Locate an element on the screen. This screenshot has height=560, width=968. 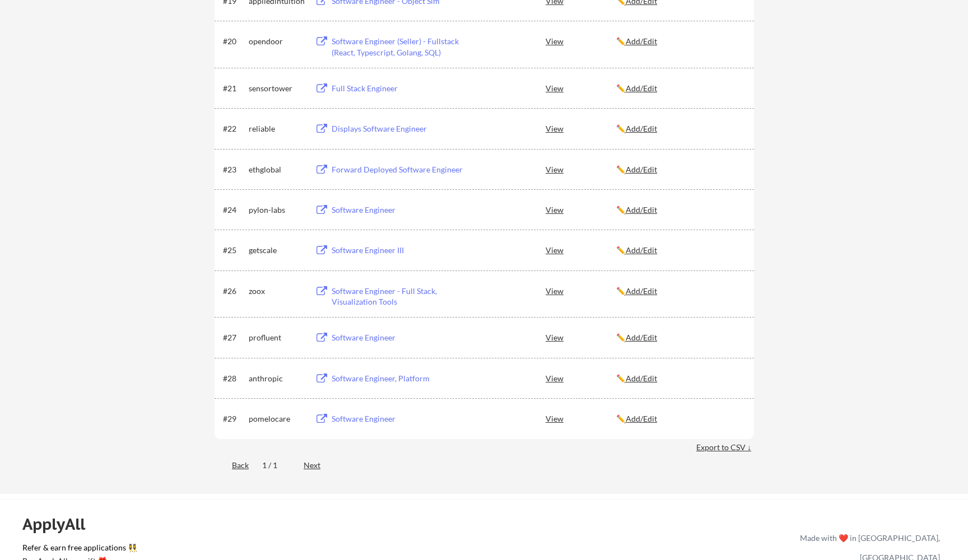
div: 1 / 1 is located at coordinates (276, 466).